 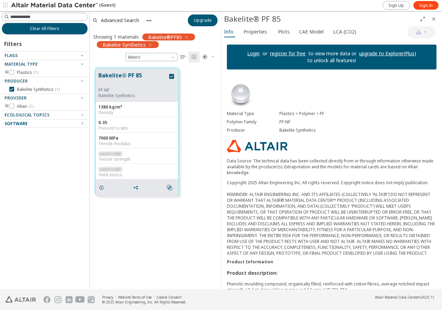 What do you see at coordinates (116, 37) in the screenshot?
I see `div: Showing 1 materials` at bounding box center [116, 37].